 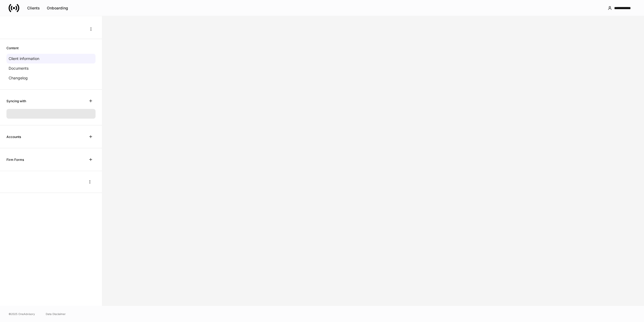 I want to click on div: Onboarding, so click(x=57, y=8).